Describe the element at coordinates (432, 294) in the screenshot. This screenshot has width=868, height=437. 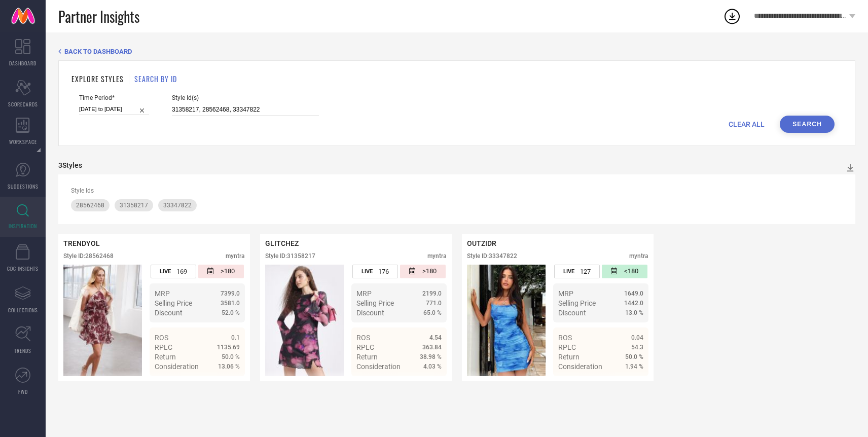
I see `span: 2199.0` at that location.